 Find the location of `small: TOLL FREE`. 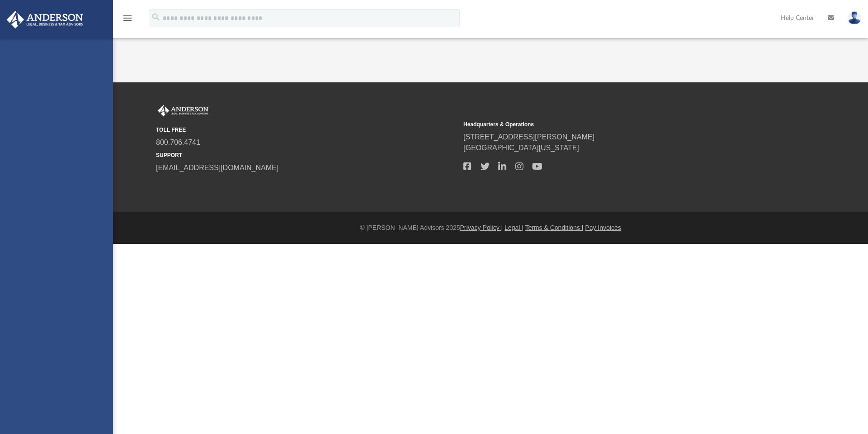

small: TOLL FREE is located at coordinates (306, 130).